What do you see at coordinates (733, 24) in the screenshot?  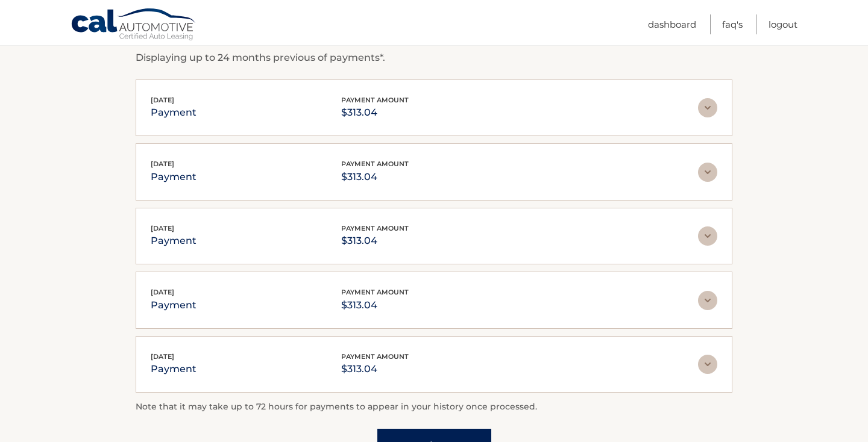 I see `a: FAQ's` at bounding box center [733, 24].